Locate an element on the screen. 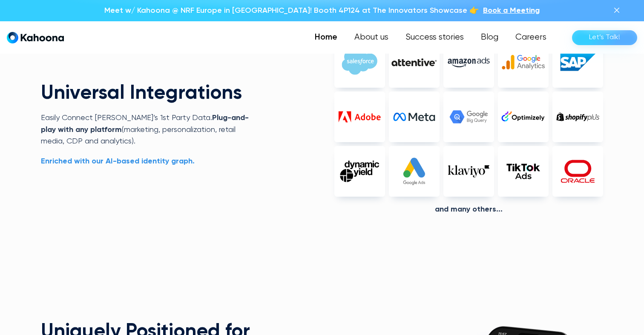 The width and height of the screenshot is (644, 335). span: Book a Meeting is located at coordinates (511, 10).